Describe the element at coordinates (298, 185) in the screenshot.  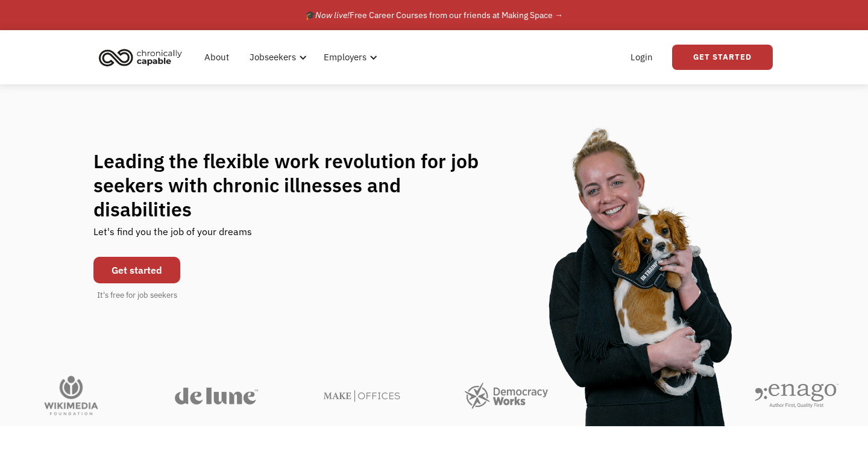
I see `h1: Leading the flexible work revolution for job seekers with chronic illnesses and disabilities` at that location.